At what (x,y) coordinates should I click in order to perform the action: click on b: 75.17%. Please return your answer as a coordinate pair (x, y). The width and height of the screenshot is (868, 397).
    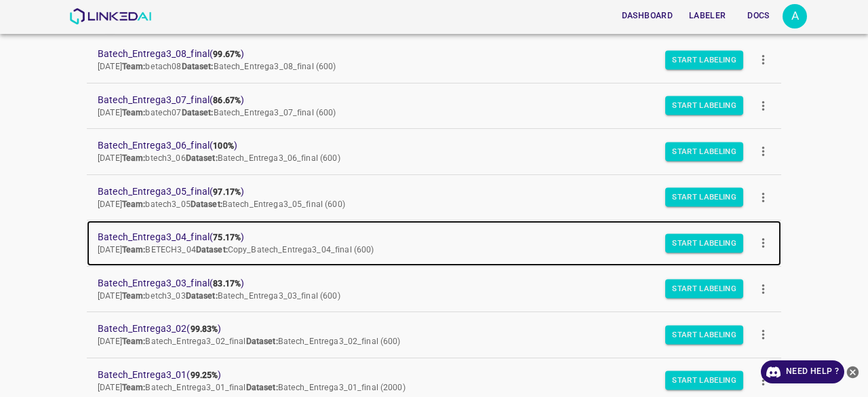
    Looking at the image, I should click on (226, 238).